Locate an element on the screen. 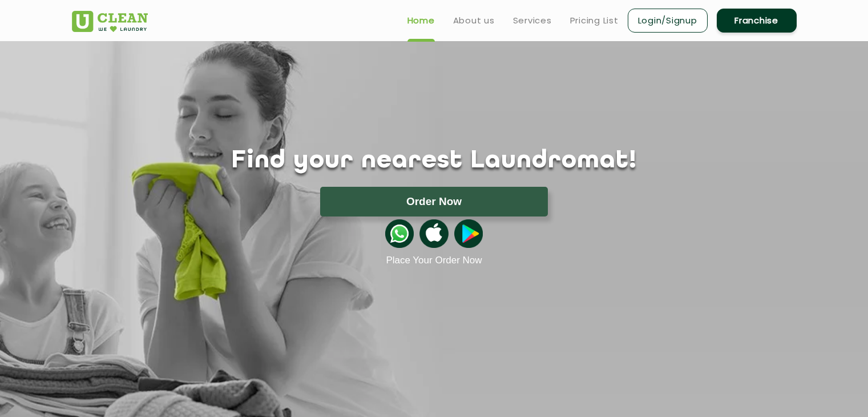 The image size is (868, 417). a: Pricing List is located at coordinates (594, 20).